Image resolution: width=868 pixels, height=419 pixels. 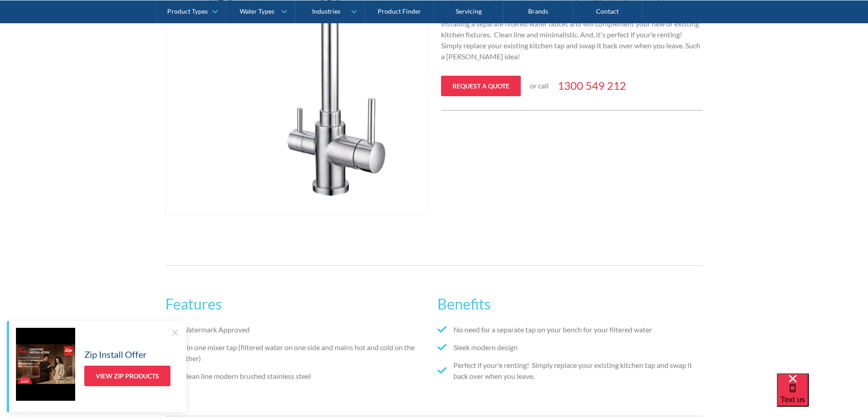 What do you see at coordinates (298, 329) in the screenshot?
I see `li: Watermark Approved` at bounding box center [298, 329].